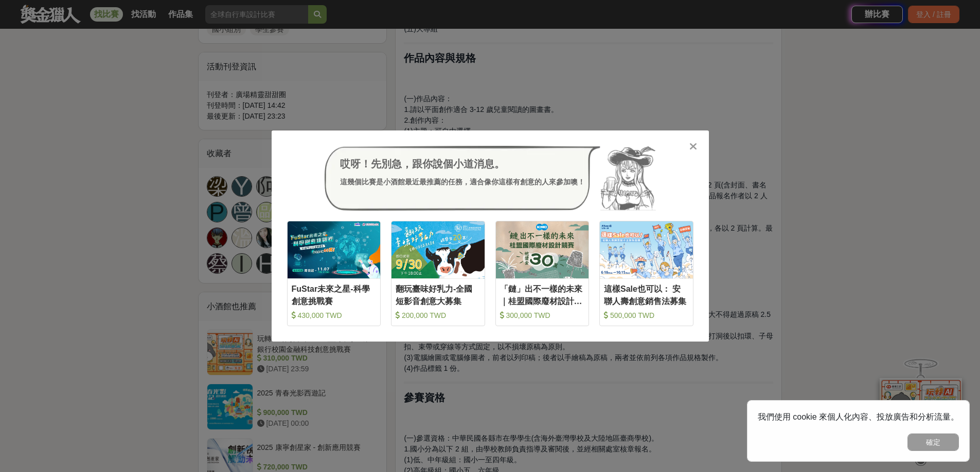 The image size is (980, 472). Describe the element at coordinates (334, 295) in the screenshot. I see `div: FuStar未來之星-科學創意挑戰賽` at that location.